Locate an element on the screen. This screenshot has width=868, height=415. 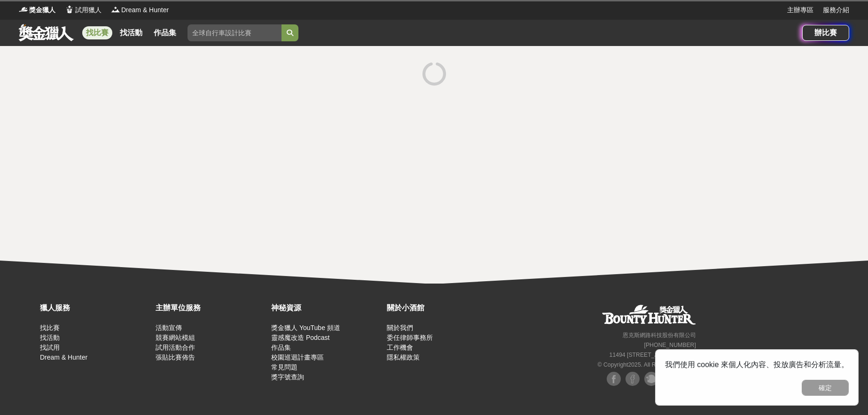
img: Plurk is located at coordinates (651, 379).